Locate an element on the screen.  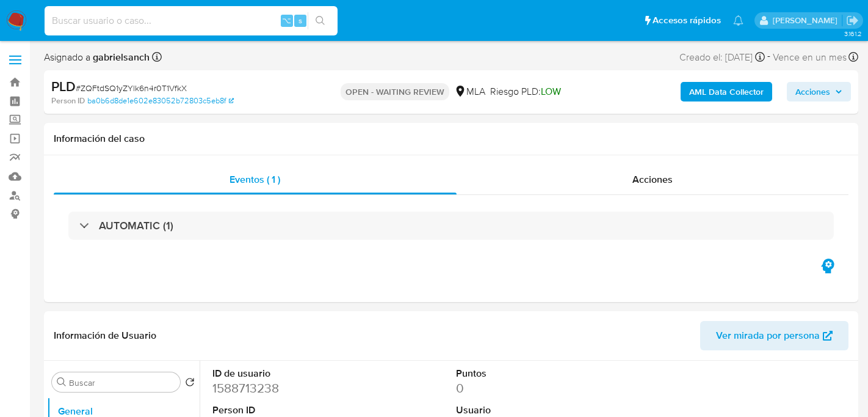
div: MLA is located at coordinates (469, 92).